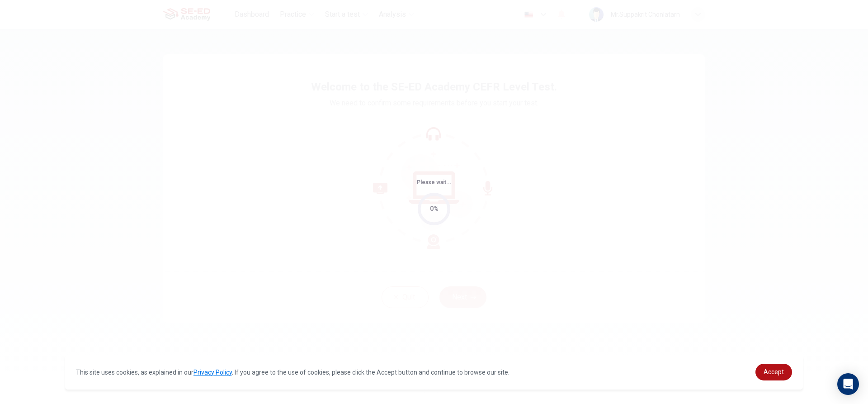 This screenshot has width=868, height=404. What do you see at coordinates (434, 209) in the screenshot?
I see `div: 0%` at bounding box center [434, 209].